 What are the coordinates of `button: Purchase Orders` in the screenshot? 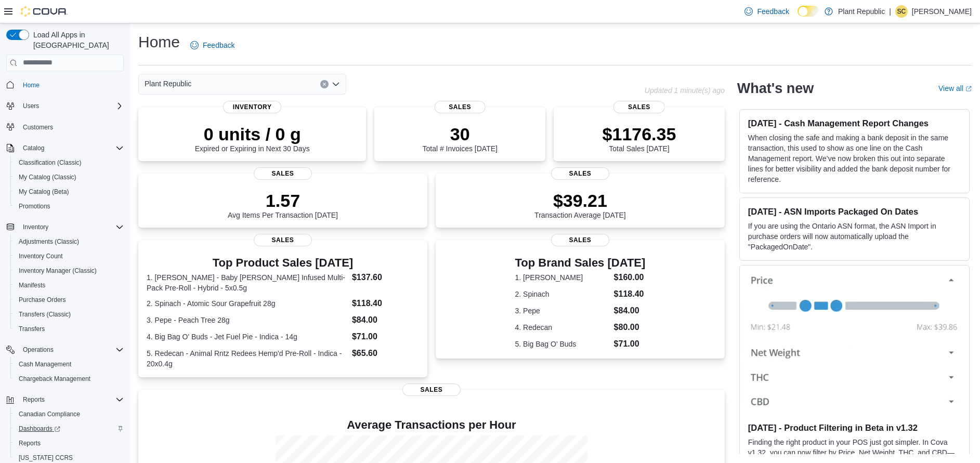 It's located at (69, 300).